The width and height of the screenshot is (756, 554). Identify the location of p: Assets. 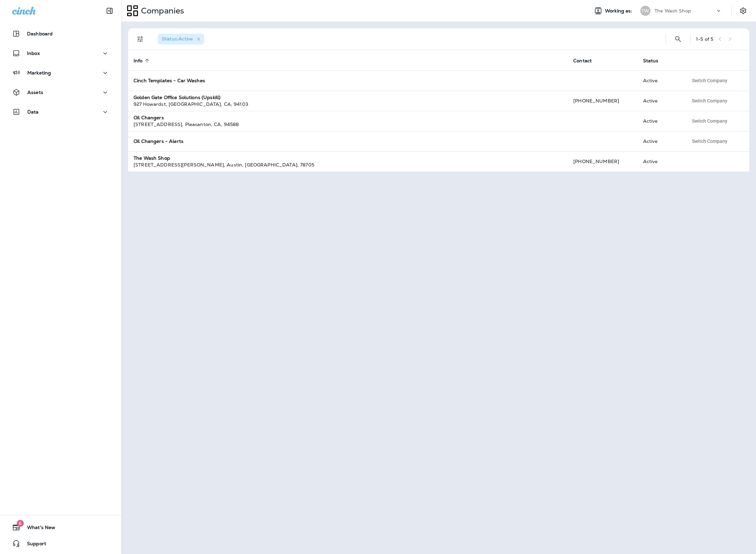
(35, 92).